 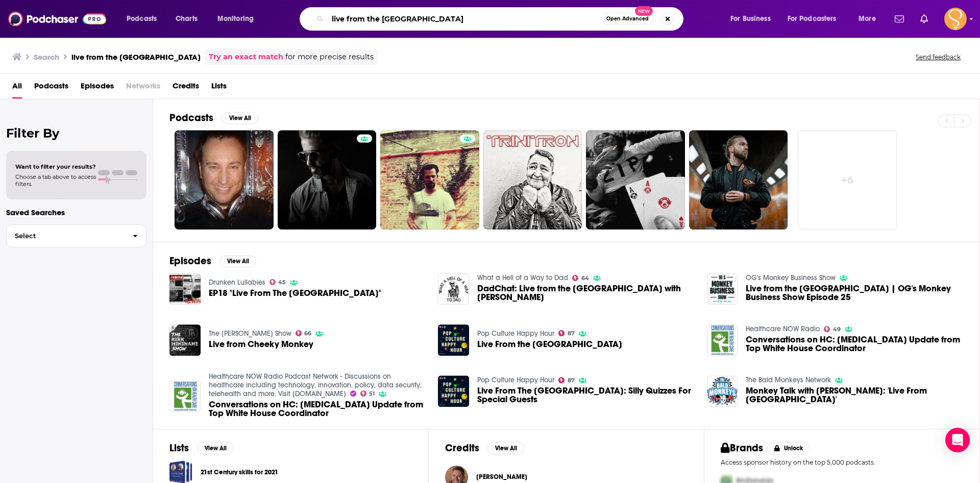 What do you see at coordinates (501, 19) in the screenshot?
I see `div: Search podcasts, credits, & more...` at bounding box center [501, 19].